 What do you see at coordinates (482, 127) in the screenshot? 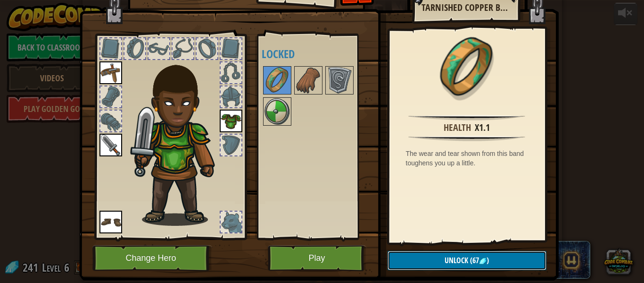
I see `div: x1.1` at bounding box center [482, 127].